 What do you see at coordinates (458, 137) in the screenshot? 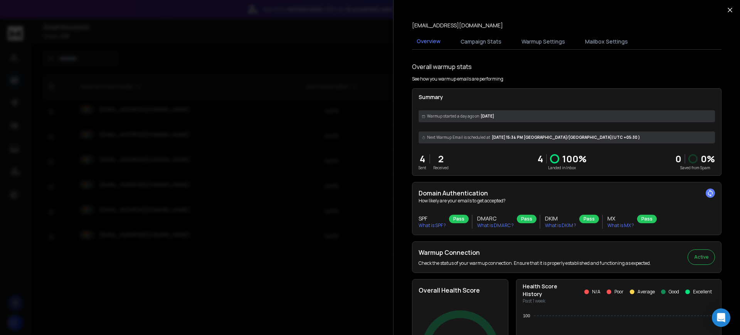
I see `span: Next Warmup Email is scheduled at` at bounding box center [458, 137].